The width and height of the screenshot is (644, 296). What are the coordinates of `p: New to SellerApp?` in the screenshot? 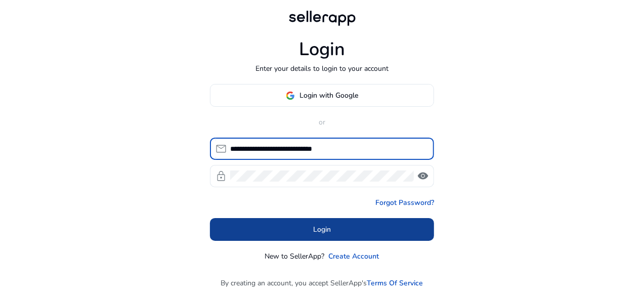 It's located at (295, 256).